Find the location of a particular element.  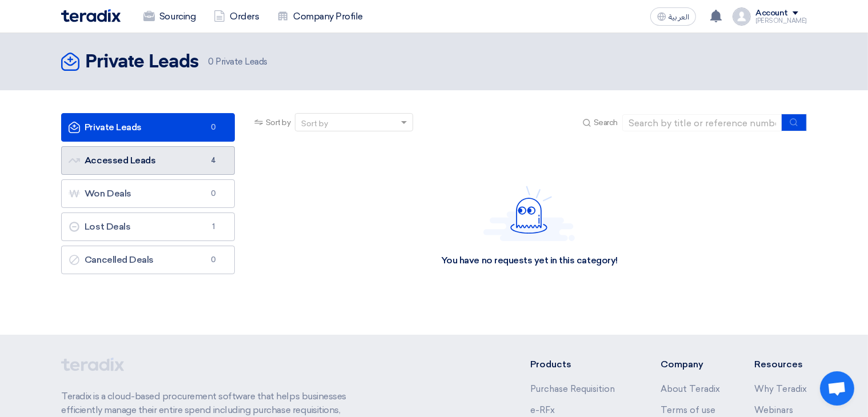

span: Search is located at coordinates (606, 122).